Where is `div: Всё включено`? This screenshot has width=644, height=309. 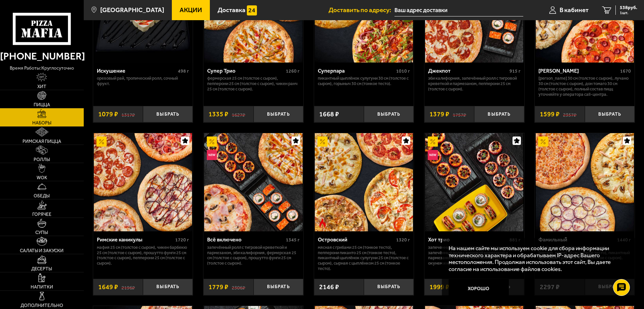 div: Всё включено is located at coordinates (246, 239).